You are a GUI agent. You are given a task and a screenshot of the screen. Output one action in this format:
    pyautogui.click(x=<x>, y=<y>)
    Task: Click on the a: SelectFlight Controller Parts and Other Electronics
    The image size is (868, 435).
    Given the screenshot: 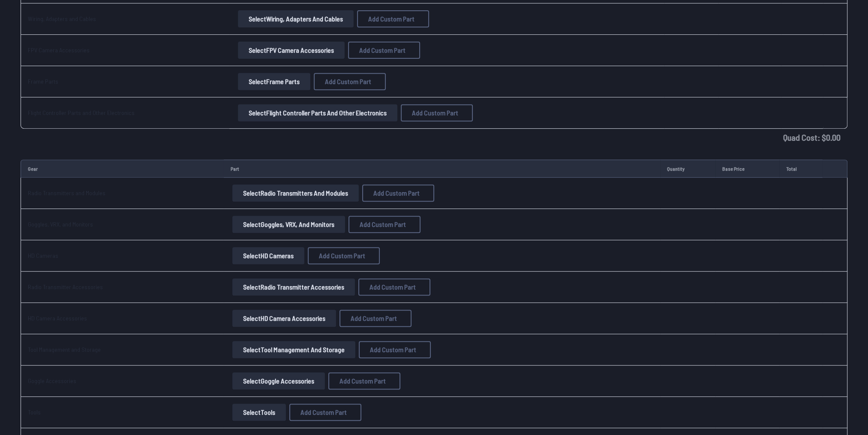 What is the action you would take?
    pyautogui.click(x=318, y=113)
    